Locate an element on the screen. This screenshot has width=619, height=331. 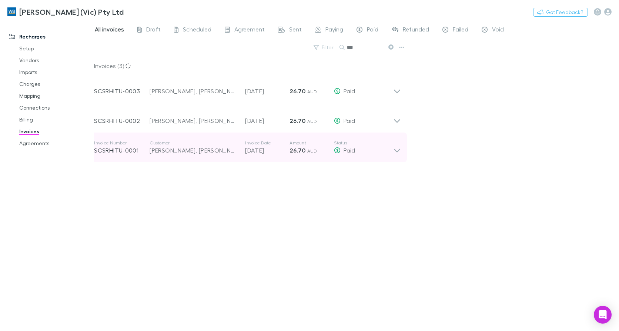
span: Void is located at coordinates (498, 30).